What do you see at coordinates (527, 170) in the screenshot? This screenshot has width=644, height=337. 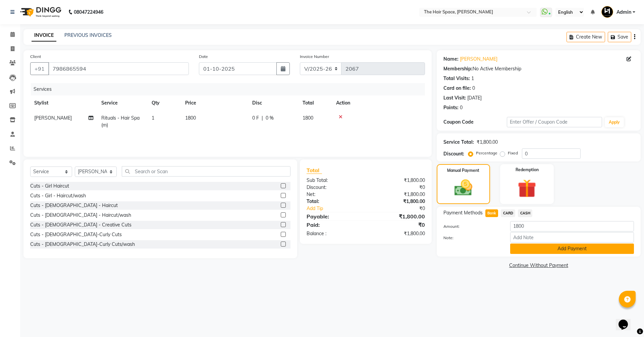 I see `label: Redemption` at bounding box center [527, 170].